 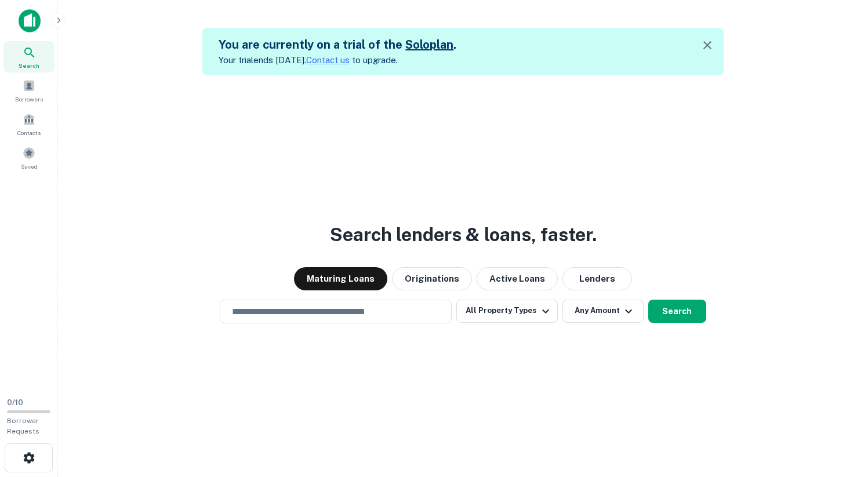 I want to click on div: Borrowers, so click(x=29, y=90).